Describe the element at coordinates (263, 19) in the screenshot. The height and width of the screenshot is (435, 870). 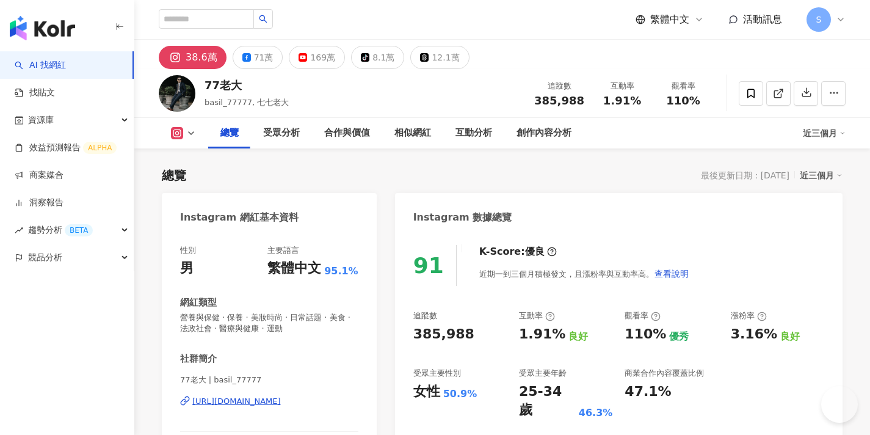
I see `span: search` at that location.